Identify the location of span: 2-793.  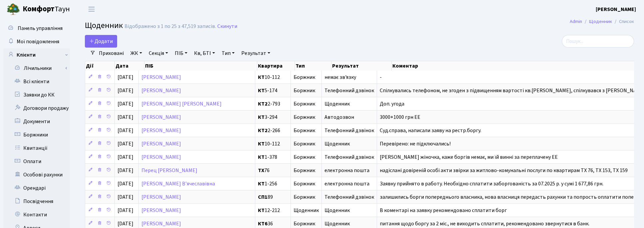
(273, 104).